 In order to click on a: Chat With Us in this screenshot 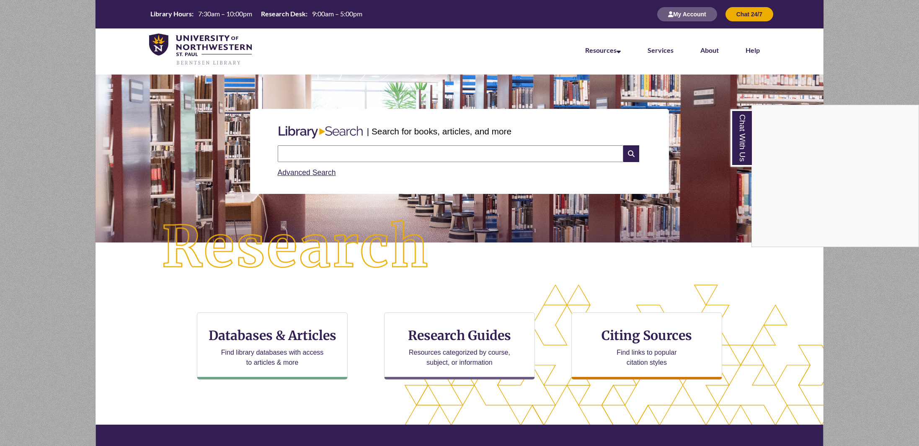, I will do `click(741, 138)`.